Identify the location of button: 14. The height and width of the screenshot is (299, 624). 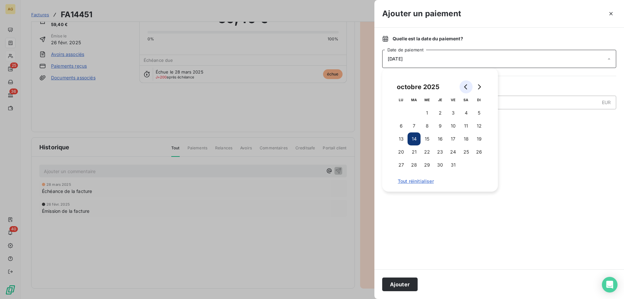
(414, 139).